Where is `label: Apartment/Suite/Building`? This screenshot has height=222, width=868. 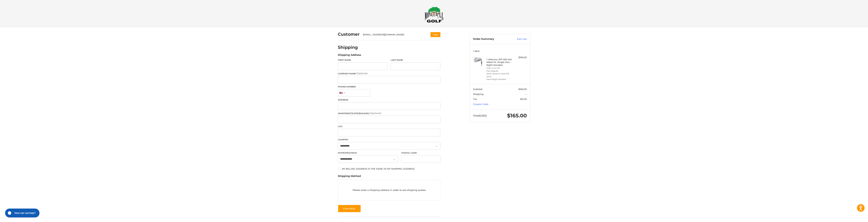 label: Apartment/Suite/Building is located at coordinates (389, 113).